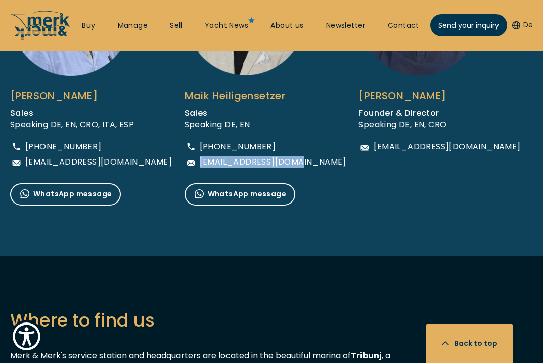 The height and width of the screenshot is (363, 543). I want to click on button: Show Accessibility Preferences, so click(26, 336).